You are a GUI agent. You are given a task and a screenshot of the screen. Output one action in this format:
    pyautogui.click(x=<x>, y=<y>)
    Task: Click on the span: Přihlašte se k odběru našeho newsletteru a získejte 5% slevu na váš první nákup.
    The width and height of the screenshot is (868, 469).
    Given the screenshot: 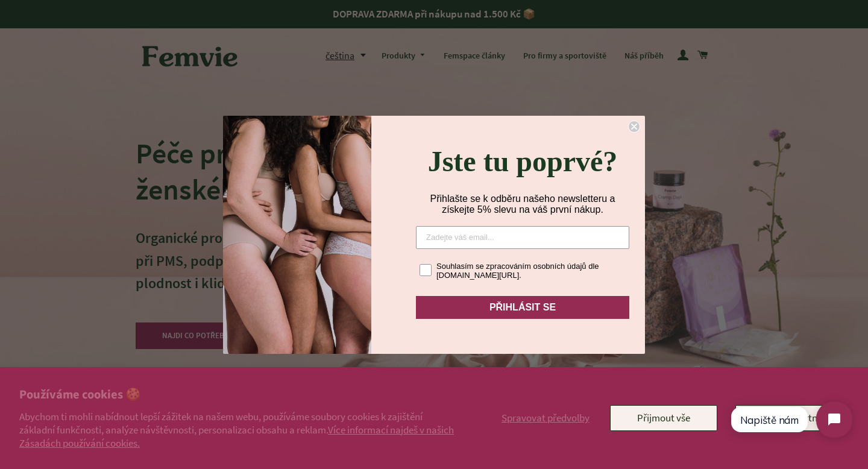 What is the action you would take?
    pyautogui.click(x=522, y=204)
    